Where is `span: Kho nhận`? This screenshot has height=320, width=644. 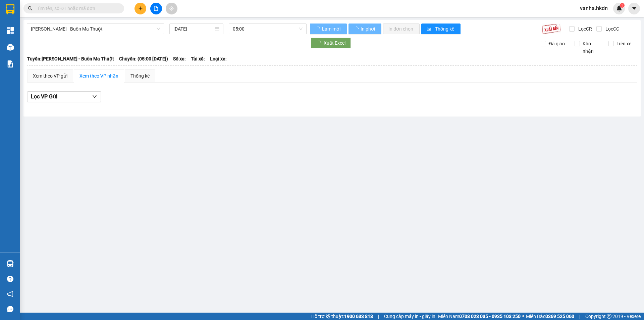
span: Kho nhận is located at coordinates (592, 47).